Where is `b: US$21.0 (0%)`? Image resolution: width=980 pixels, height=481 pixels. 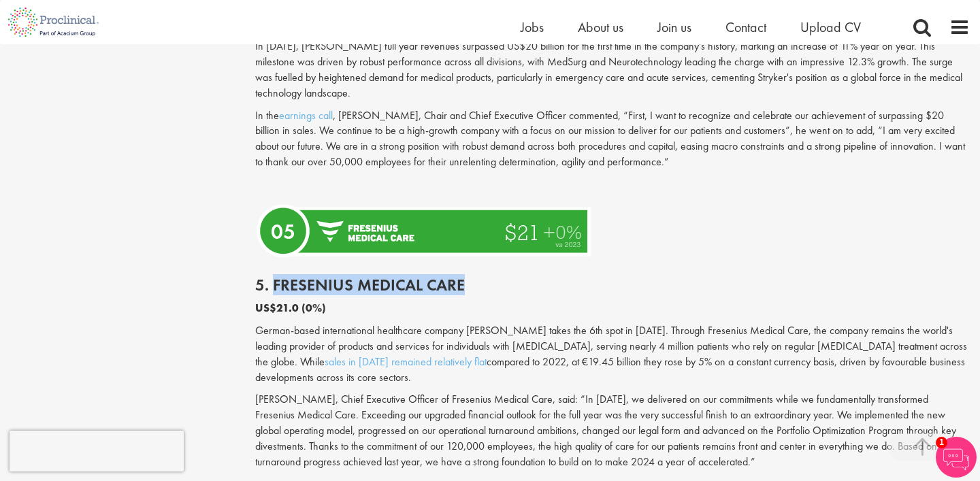
b: US$21.0 (0%) is located at coordinates (290, 307).